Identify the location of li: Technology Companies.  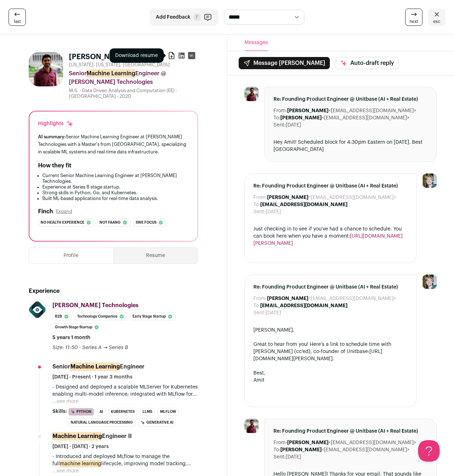
(101, 317).